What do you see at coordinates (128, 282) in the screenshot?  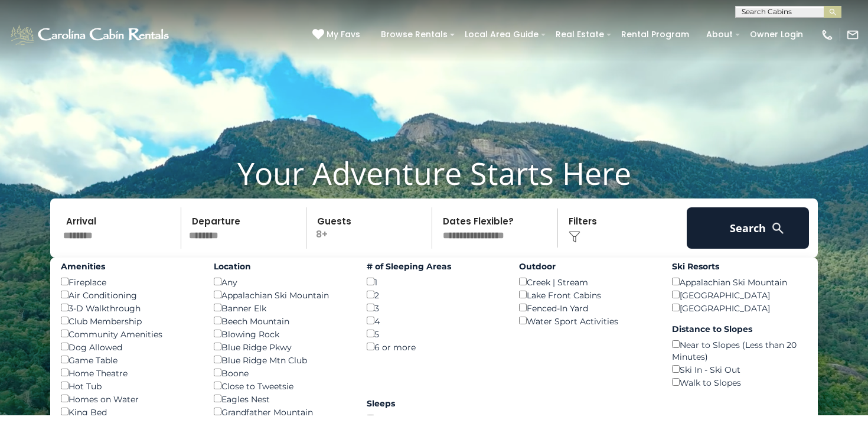 I see `div: Fireplace` at bounding box center [128, 282].